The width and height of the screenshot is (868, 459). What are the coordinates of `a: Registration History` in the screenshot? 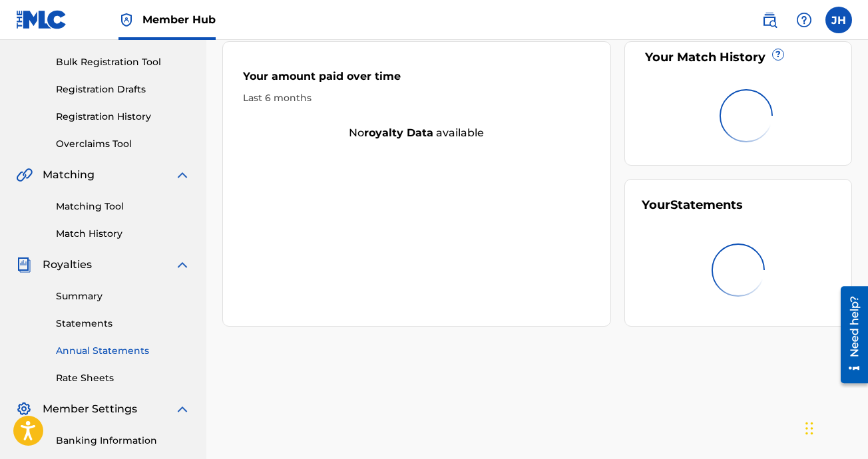 It's located at (123, 117).